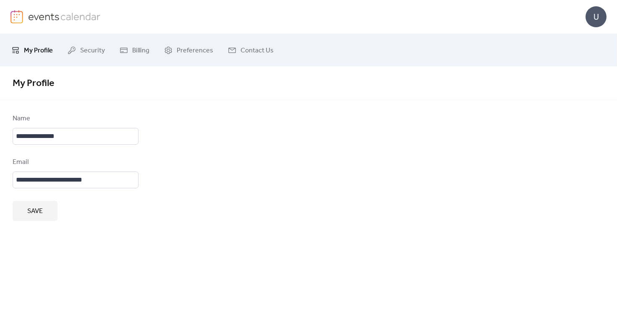  Describe the element at coordinates (35, 211) in the screenshot. I see `button: Save` at that location.